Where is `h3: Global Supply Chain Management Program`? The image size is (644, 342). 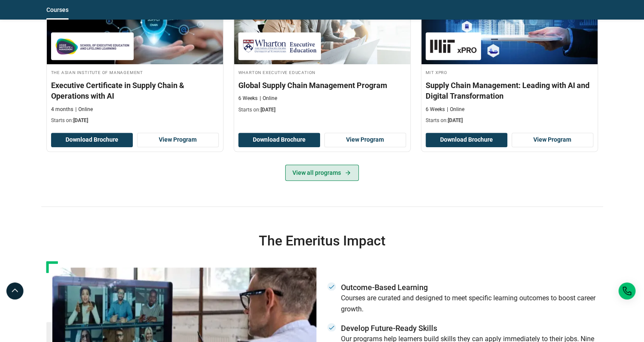 h3: Global Supply Chain Management Program is located at coordinates (322, 85).